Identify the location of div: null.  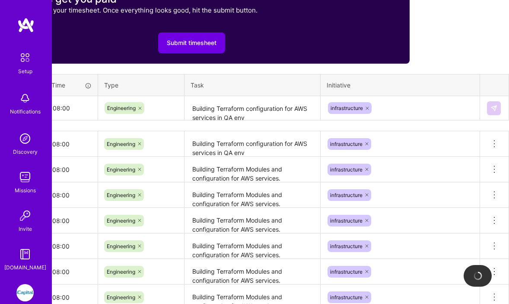
(495, 108).